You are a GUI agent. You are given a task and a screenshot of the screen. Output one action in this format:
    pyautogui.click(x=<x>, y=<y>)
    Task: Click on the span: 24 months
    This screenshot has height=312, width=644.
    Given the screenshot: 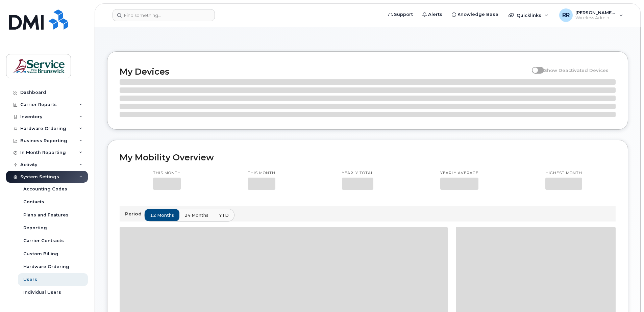 What is the action you would take?
    pyautogui.click(x=196, y=215)
    